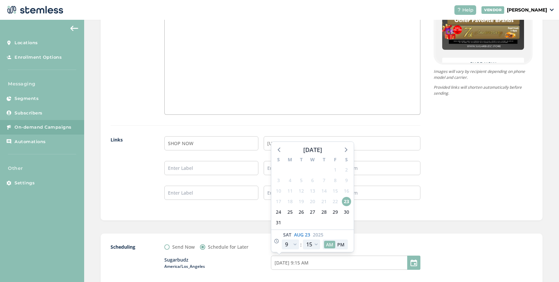 This screenshot has height=282, width=559. I want to click on p: Images will vary by recipient depending on phone model and carrier., so click(483, 75).